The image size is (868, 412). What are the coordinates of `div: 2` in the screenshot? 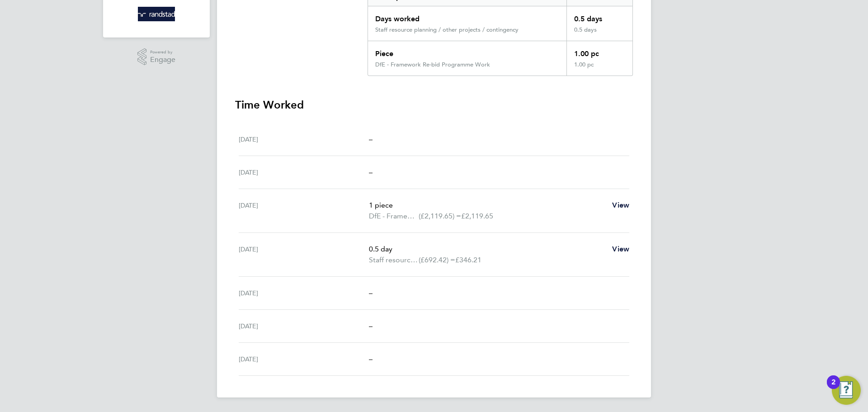 It's located at (833, 388).